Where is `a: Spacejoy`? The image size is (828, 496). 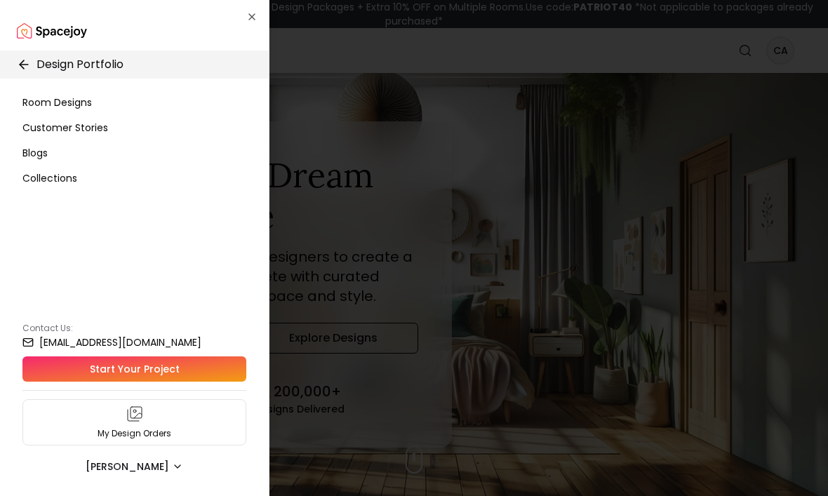
a: Spacejoy is located at coordinates (52, 31).